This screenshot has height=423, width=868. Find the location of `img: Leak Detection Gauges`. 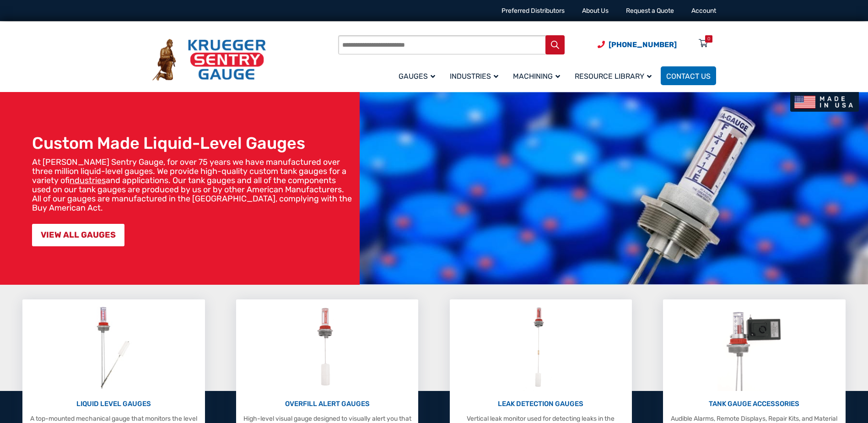

img: Leak Detection Gauges is located at coordinates (540, 347).